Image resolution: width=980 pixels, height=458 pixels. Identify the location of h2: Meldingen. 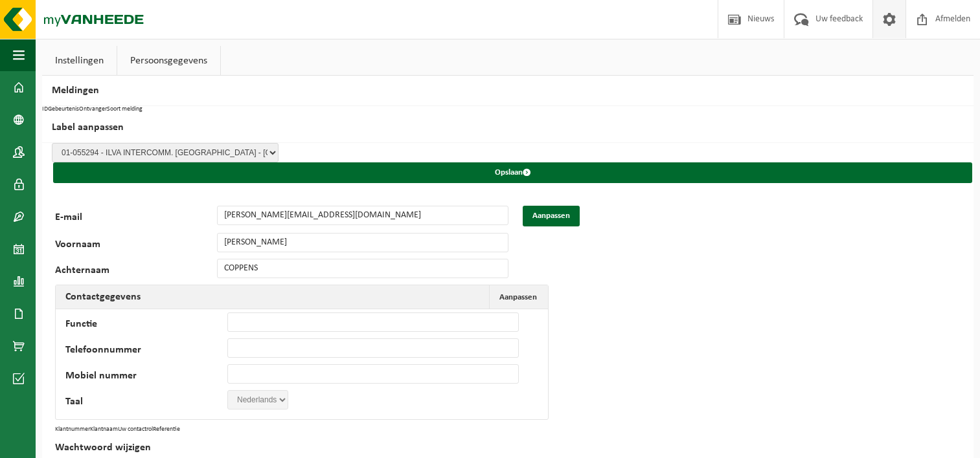
(508, 90).